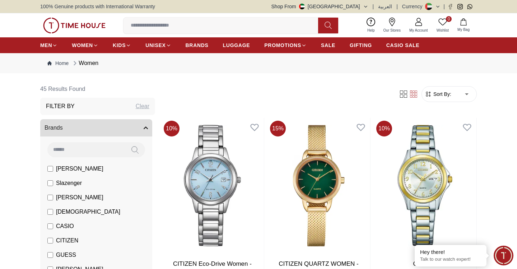 The width and height of the screenshot is (517, 269). I want to click on button: العربية, so click(385, 6).